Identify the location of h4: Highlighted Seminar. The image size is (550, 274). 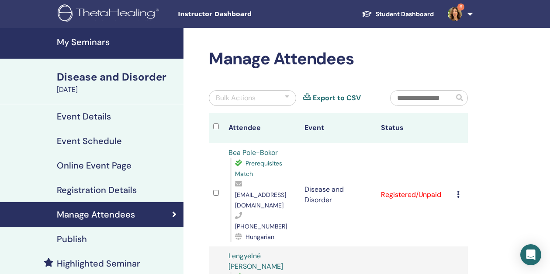
(98, 263).